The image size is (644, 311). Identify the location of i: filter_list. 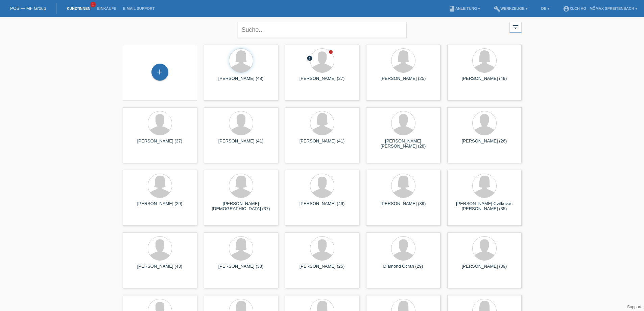
(515, 27).